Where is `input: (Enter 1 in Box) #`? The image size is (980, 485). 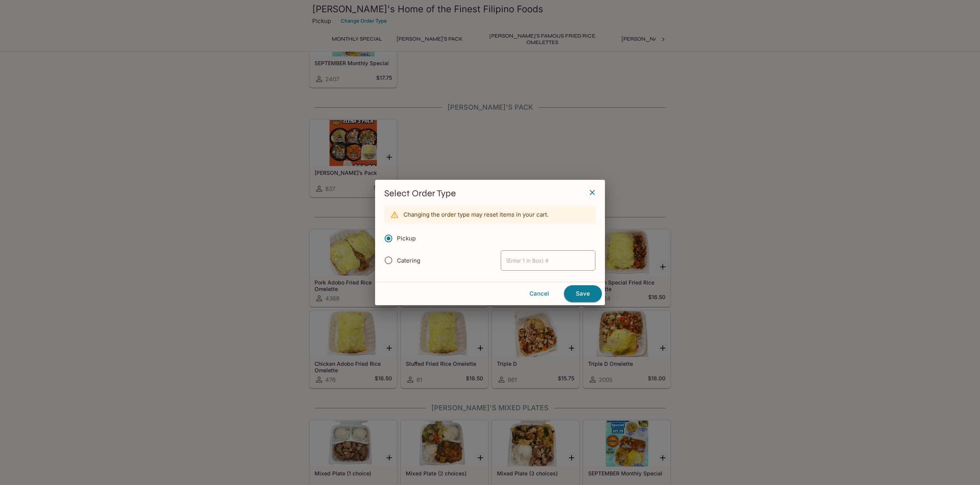
input: (Enter 1 in Box) # is located at coordinates (548, 260).